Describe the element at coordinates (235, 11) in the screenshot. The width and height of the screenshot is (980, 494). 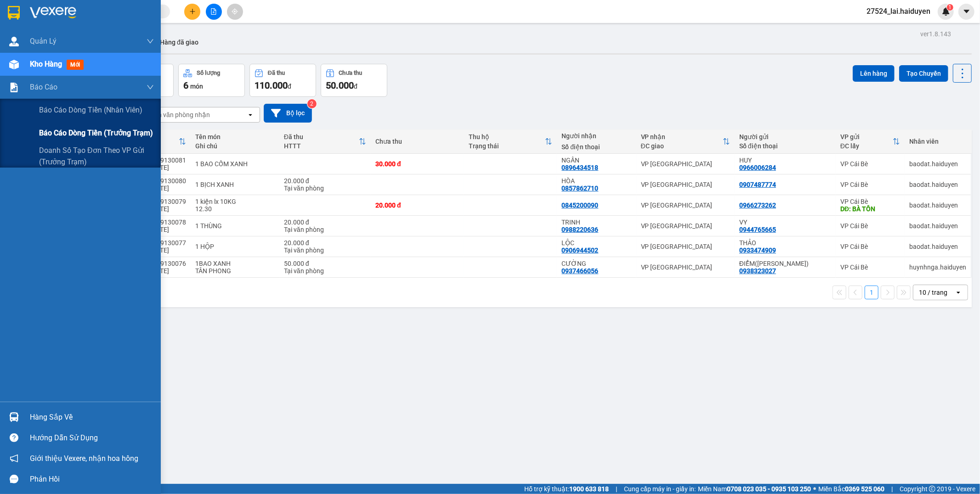
I see `span: aim` at that location.